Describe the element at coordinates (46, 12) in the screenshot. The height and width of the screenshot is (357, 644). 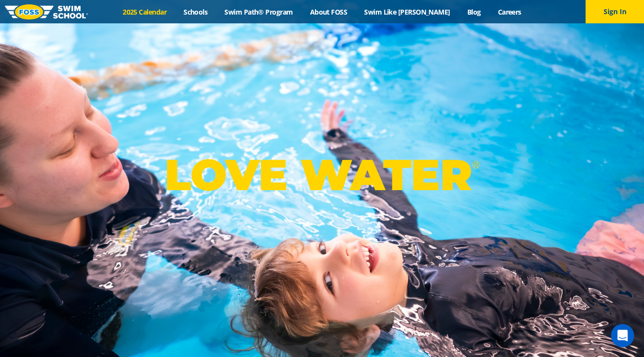
I see `img: FOSS Swim School Logo` at that location.